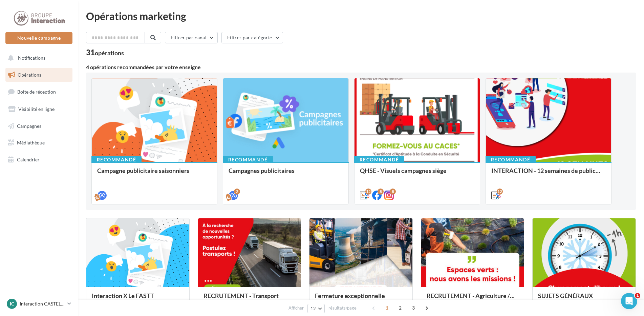 This screenshot has height=316, width=644. I want to click on span: Campagnes, so click(29, 125).